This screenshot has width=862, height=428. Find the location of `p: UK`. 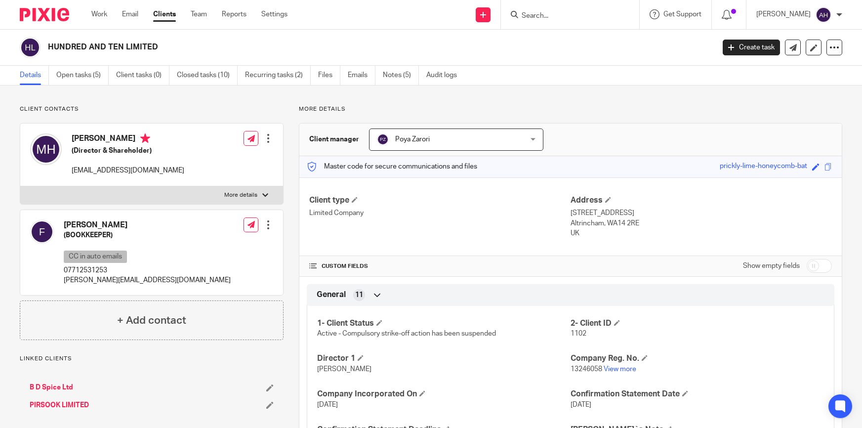

p: UK is located at coordinates (701, 233).